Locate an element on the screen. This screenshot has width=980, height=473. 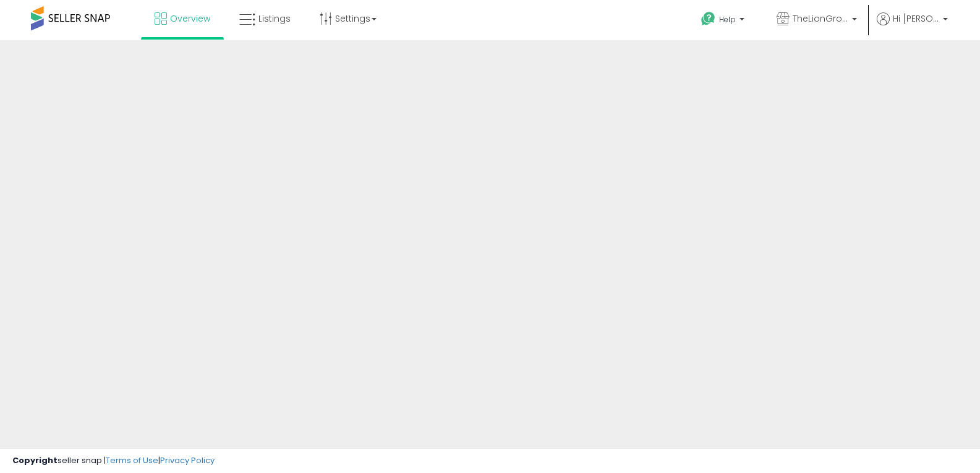
span: Listings is located at coordinates (275, 18).